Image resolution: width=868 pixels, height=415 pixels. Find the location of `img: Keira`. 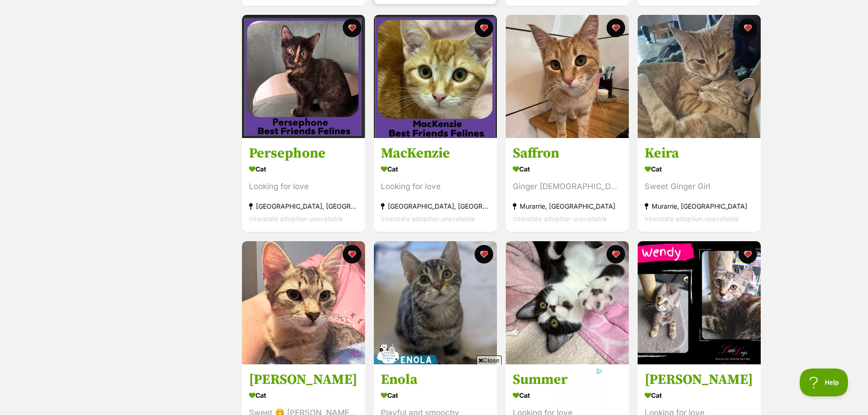

img: Keira is located at coordinates (699, 76).